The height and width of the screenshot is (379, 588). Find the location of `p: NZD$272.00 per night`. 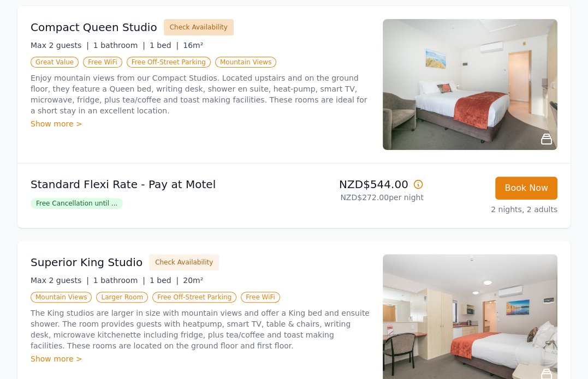

p: NZD$272.00 per night is located at coordinates (361, 197).